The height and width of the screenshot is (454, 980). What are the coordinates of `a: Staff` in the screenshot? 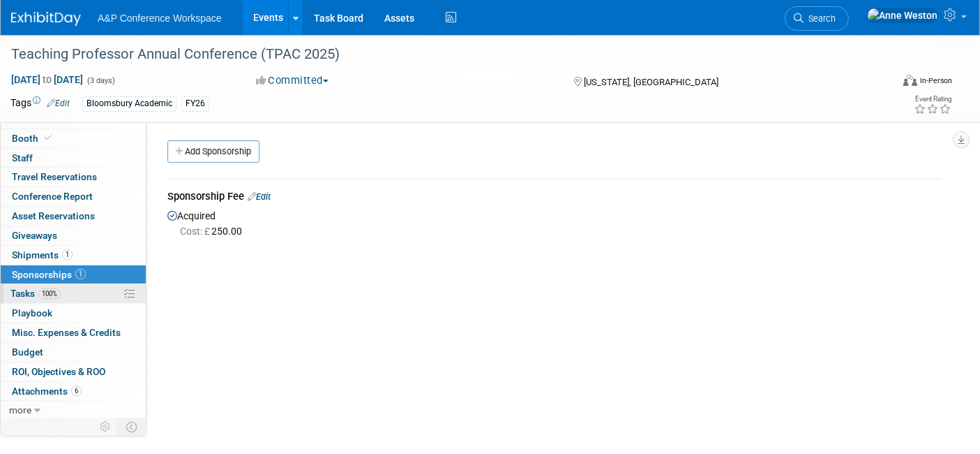 It's located at (73, 157).